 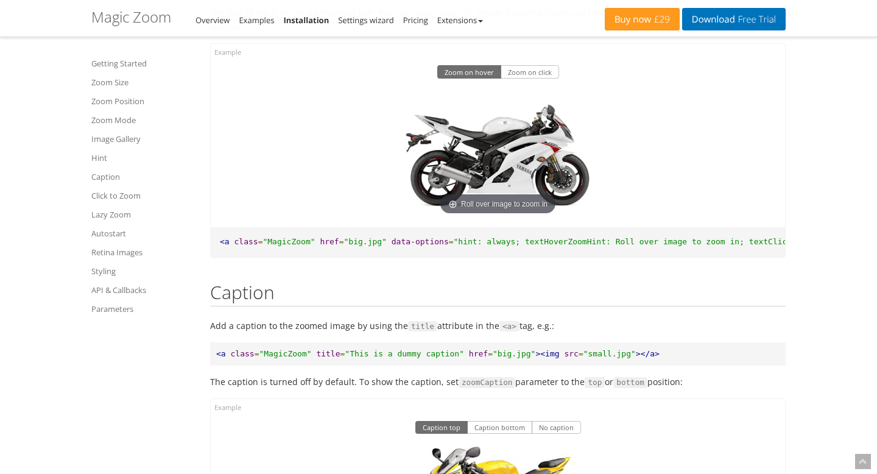 I want to click on a: Autostart, so click(x=143, y=233).